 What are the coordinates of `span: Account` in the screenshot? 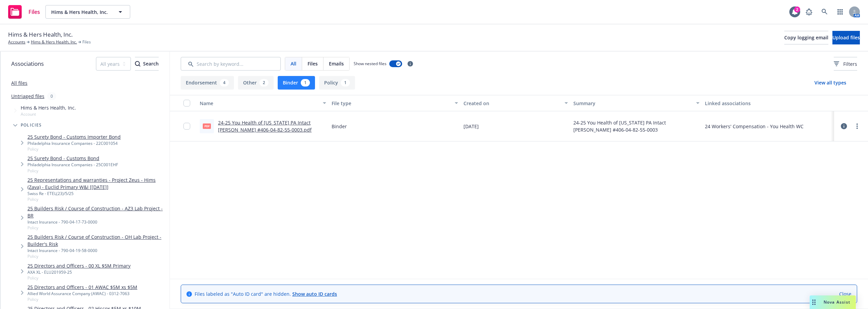 It's located at (48, 114).